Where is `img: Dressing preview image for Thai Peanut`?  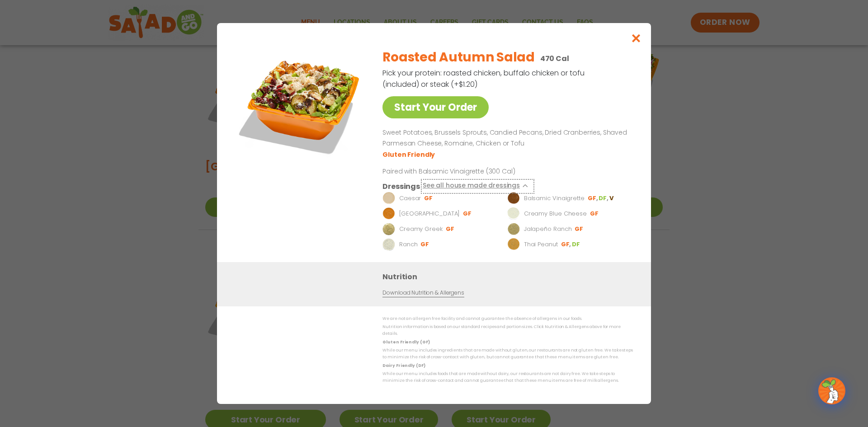
img: Dressing preview image for Thai Peanut is located at coordinates (514, 244).